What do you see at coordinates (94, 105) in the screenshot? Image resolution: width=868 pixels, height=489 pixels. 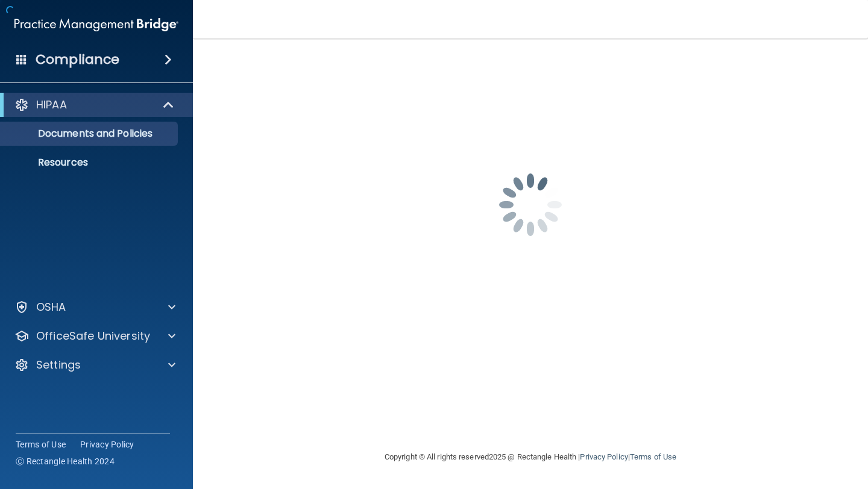 I see `a: HIPAA` at bounding box center [94, 105].